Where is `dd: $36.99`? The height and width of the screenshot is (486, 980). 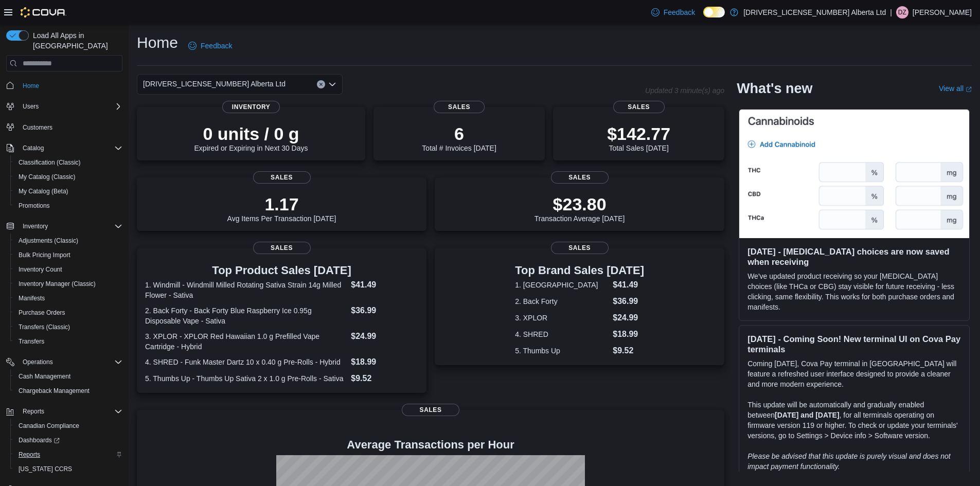
dd: $36.99 is located at coordinates (628, 302).